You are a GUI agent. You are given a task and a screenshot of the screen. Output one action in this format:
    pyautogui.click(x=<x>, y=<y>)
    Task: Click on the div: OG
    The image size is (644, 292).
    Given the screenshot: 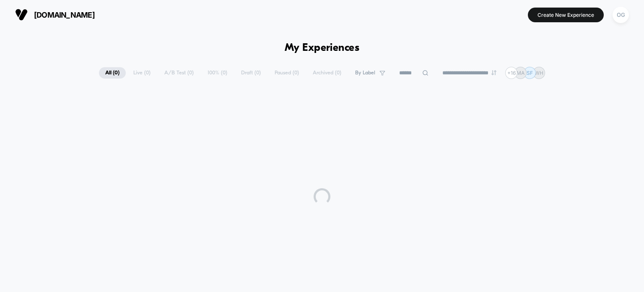 What is the action you would take?
    pyautogui.click(x=621, y=15)
    